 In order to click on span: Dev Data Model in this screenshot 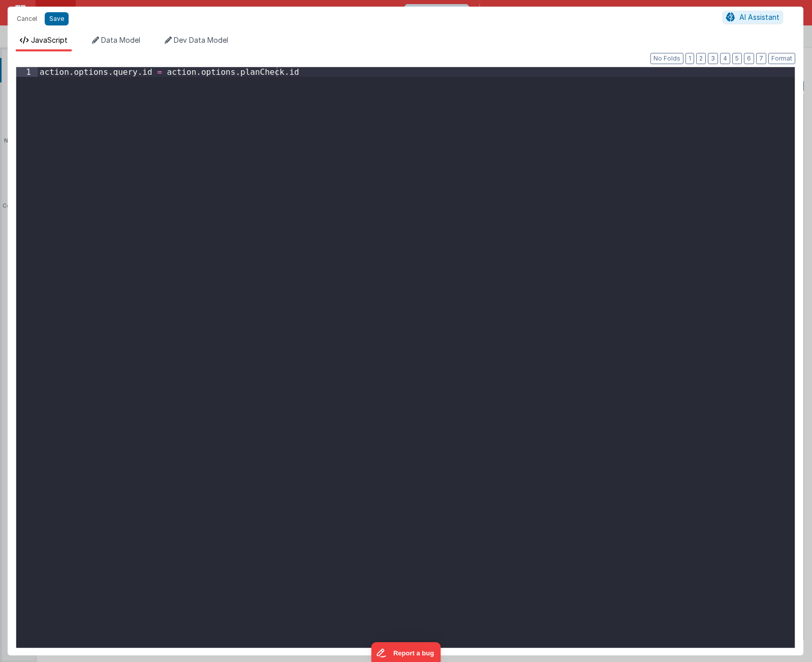, I will do `click(200, 40)`.